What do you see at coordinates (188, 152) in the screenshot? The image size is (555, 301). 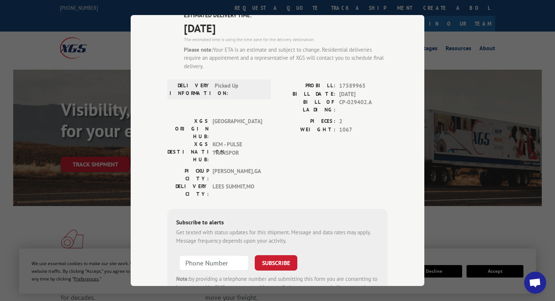 I see `label: XGS DESTINATION HUB:` at bounding box center [188, 152].